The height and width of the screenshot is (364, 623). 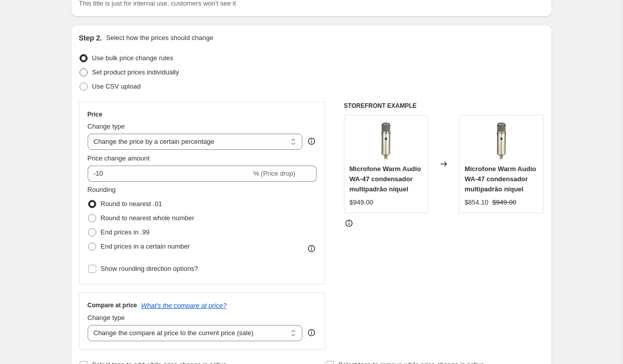 What do you see at coordinates (102, 189) in the screenshot?
I see `span: Rounding` at bounding box center [102, 189].